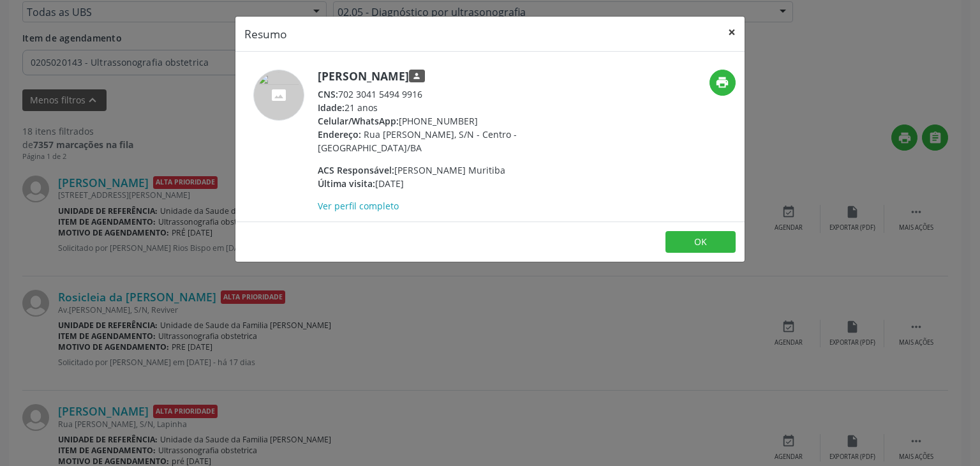 The height and width of the screenshot is (466, 980). I want to click on span: Responsável, so click(417, 76).